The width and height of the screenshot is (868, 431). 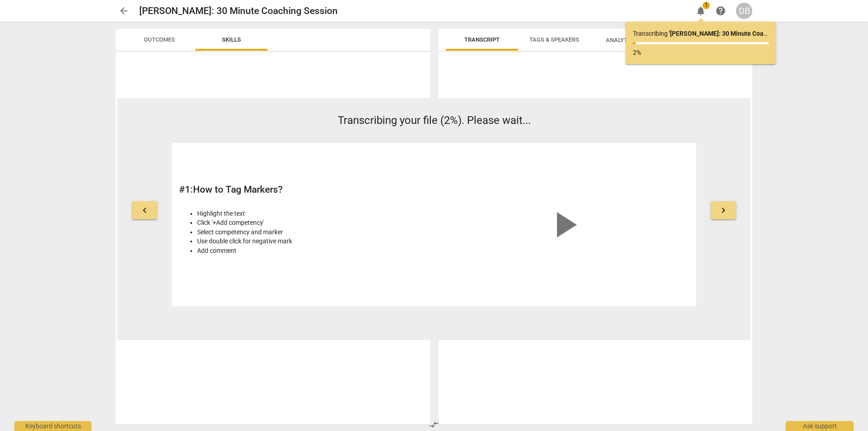 I want to click on p: Transcribing ..., so click(x=701, y=34).